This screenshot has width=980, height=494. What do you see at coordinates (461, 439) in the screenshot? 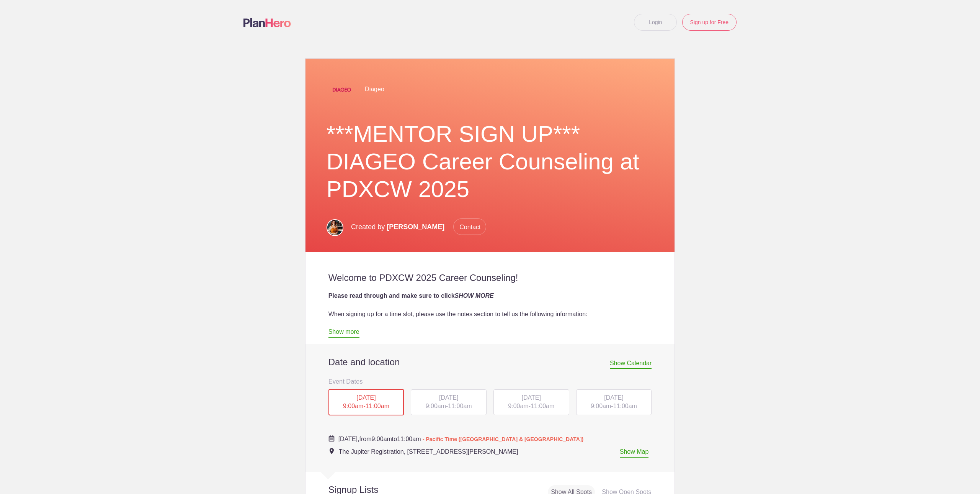
I see `span: from to` at bounding box center [461, 439].